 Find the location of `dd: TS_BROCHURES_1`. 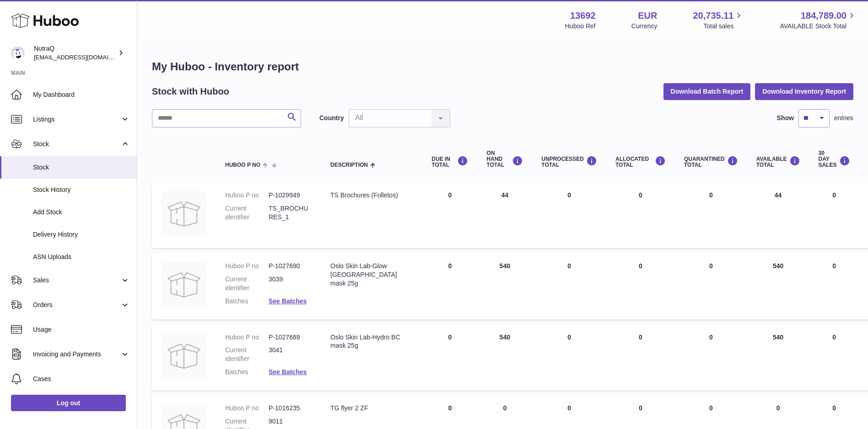

dd: TS_BROCHURES_1 is located at coordinates (290, 213).